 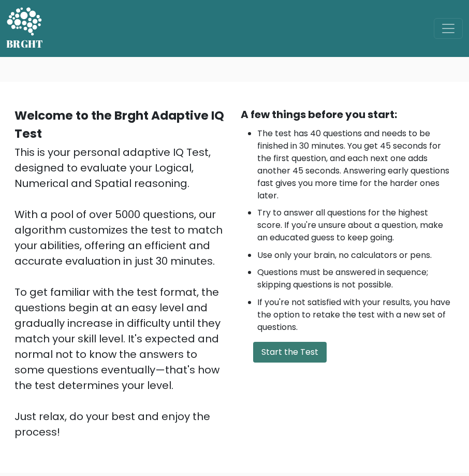 I want to click on button: Start the Test, so click(x=290, y=352).